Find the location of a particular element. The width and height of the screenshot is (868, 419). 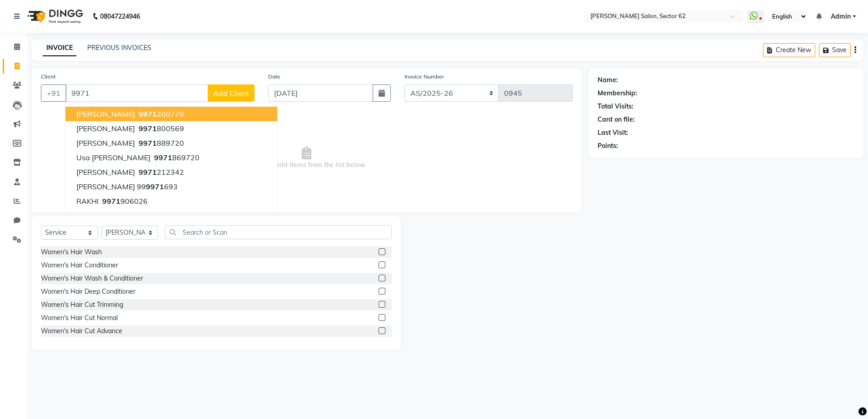

div: Total Visits: is located at coordinates (616, 106).